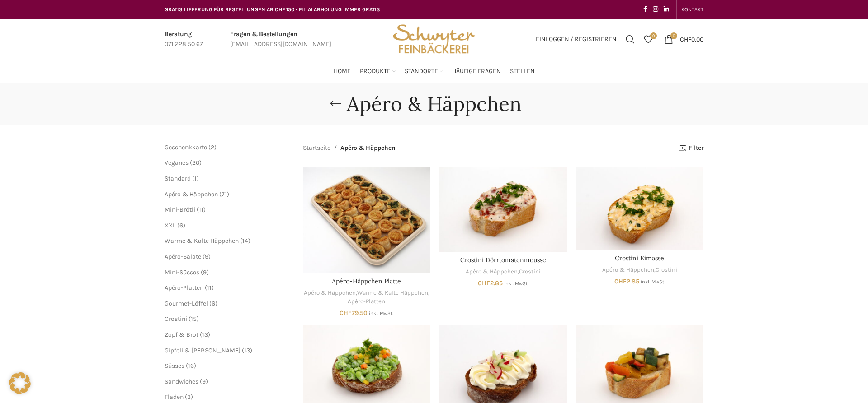  I want to click on a: KONTAKT, so click(692, 10).